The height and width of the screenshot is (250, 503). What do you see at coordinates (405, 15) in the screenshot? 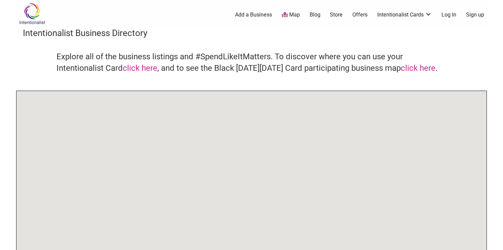
I see `a: Intentionalist Cards` at bounding box center [405, 15].